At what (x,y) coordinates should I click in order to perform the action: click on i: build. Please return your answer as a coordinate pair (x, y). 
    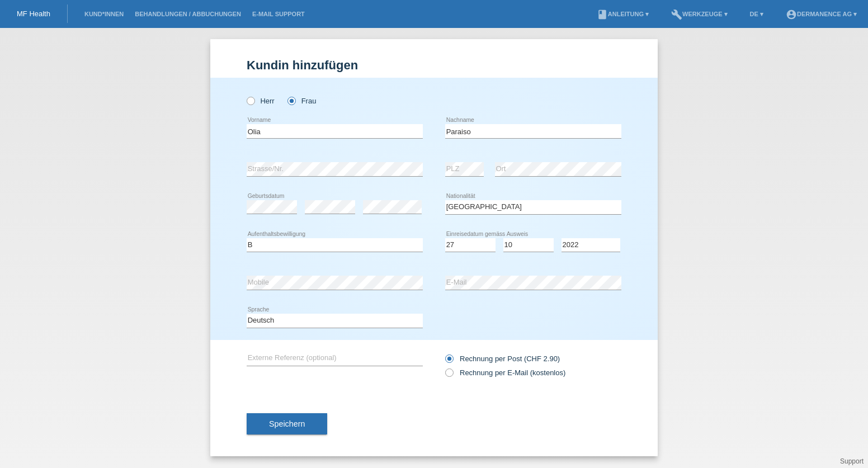
    Looking at the image, I should click on (677, 14).